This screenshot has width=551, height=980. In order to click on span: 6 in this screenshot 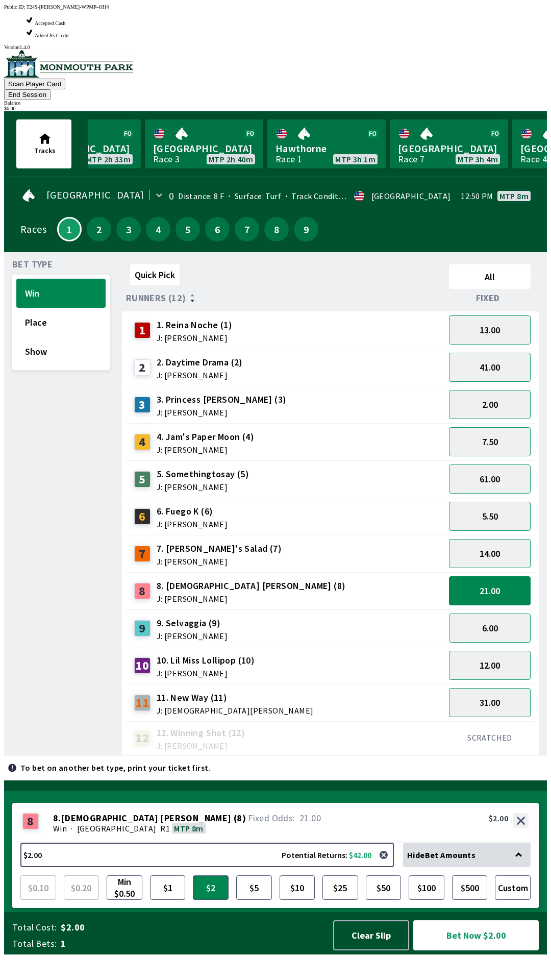, I will do `click(217, 229)`.